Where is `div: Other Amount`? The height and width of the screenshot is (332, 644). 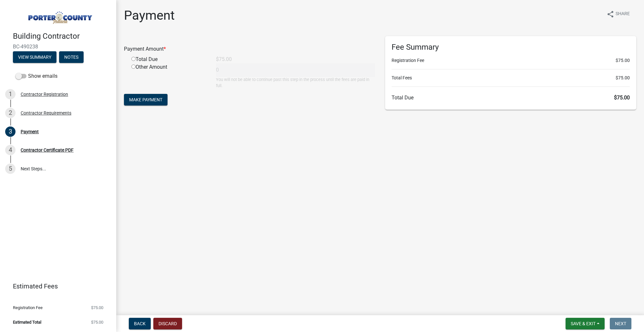 div: Other Amount is located at coordinates (169, 76).